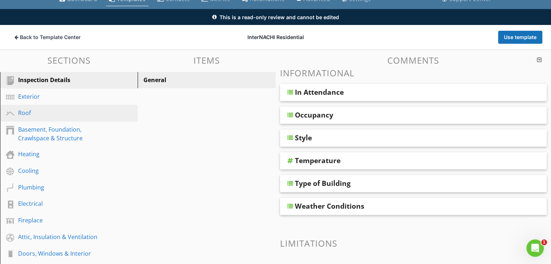 The height and width of the screenshot is (264, 551). Describe the element at coordinates (61, 154) in the screenshot. I see `div: Heating` at that location.